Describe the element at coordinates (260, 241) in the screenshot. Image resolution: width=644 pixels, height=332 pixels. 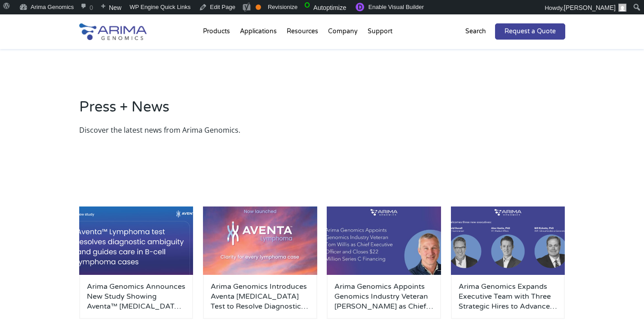
I see `img: AventaLymphoma-500x300.jpg` at that location.